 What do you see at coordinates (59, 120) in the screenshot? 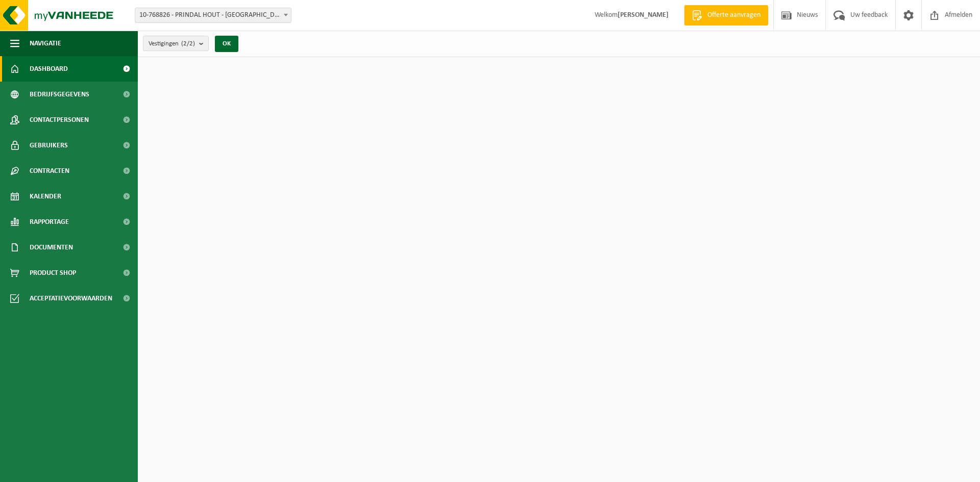
I see `span: Contactpersonen` at bounding box center [59, 120].